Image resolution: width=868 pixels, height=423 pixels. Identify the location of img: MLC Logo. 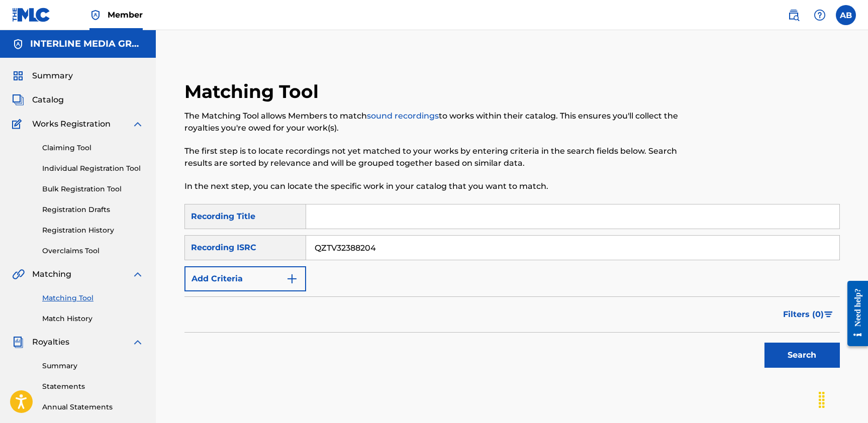
(31, 15).